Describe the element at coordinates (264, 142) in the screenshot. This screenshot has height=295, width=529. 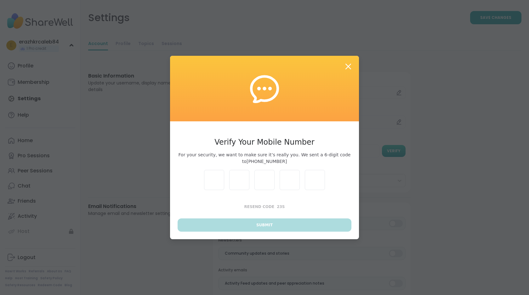
I see `h3: Verify Your Mobile Number` at that location.